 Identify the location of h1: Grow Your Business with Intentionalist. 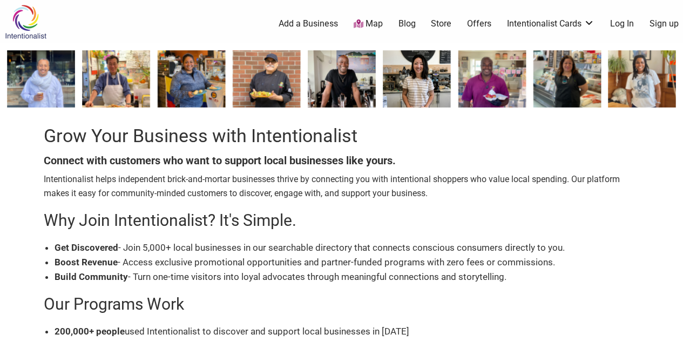
(342, 136).